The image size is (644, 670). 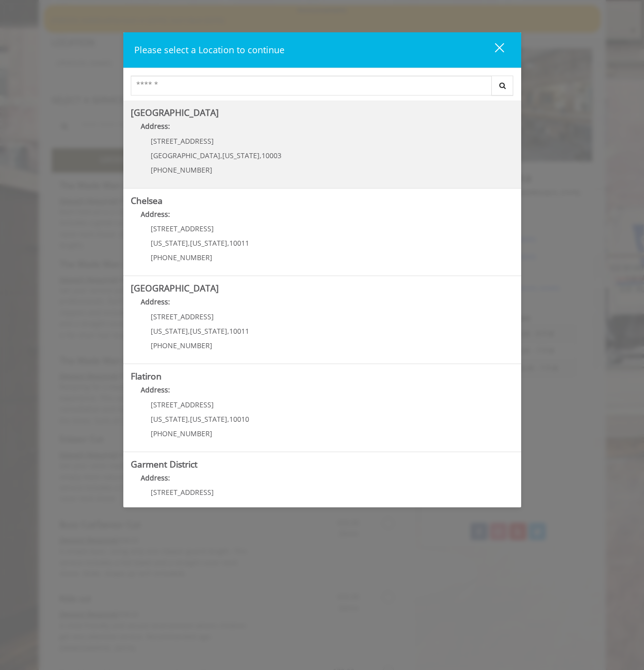 What do you see at coordinates (323, 88) in the screenshot?
I see `div: Center Select` at bounding box center [323, 88].